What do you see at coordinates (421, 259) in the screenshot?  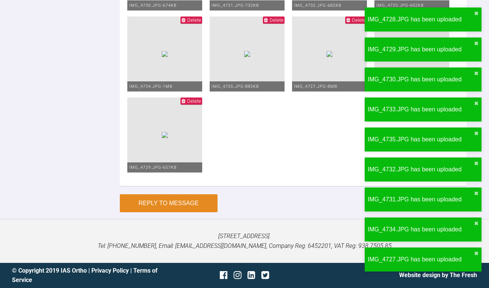 I see `div: IMG_4727.JPG has been uploaded` at bounding box center [421, 259].